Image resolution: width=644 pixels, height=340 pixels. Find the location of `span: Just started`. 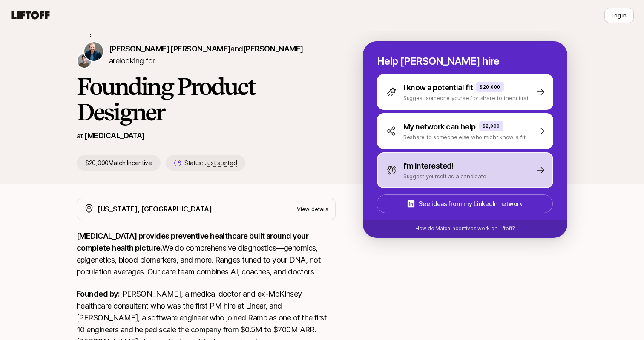

span: Just started is located at coordinates (221, 163).